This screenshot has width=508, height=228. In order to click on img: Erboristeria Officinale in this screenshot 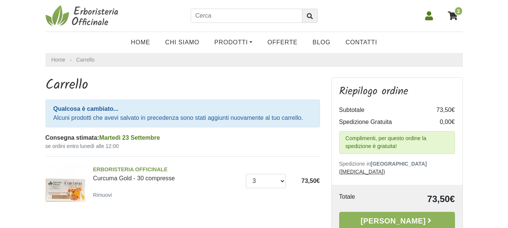, I will do `click(83, 16)`.